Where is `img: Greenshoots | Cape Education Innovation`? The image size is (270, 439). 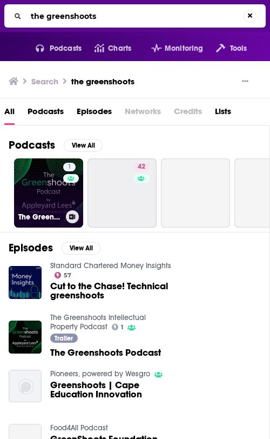
img: Greenshoots | Cape Education Innovation is located at coordinates (25, 386).